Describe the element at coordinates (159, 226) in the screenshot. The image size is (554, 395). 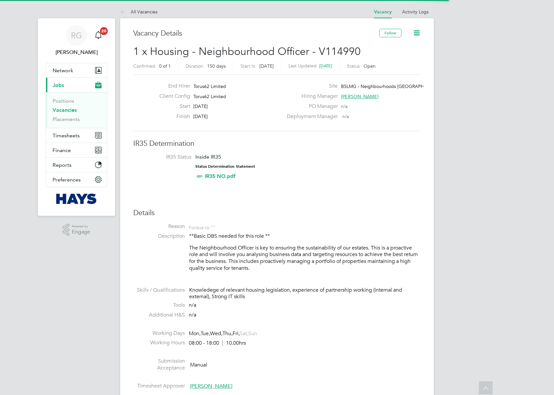
I see `label: Reason` at that location.